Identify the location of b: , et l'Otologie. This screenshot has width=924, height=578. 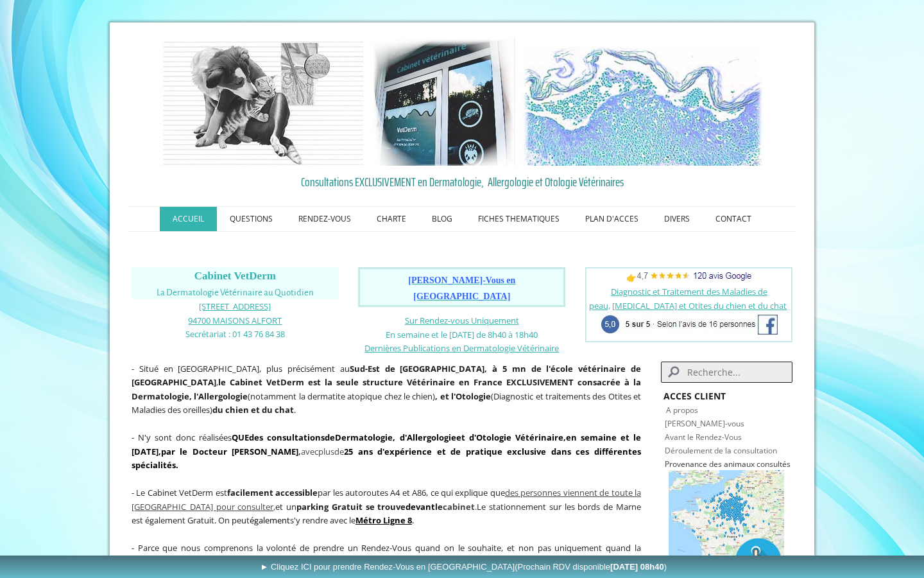
(462, 396).